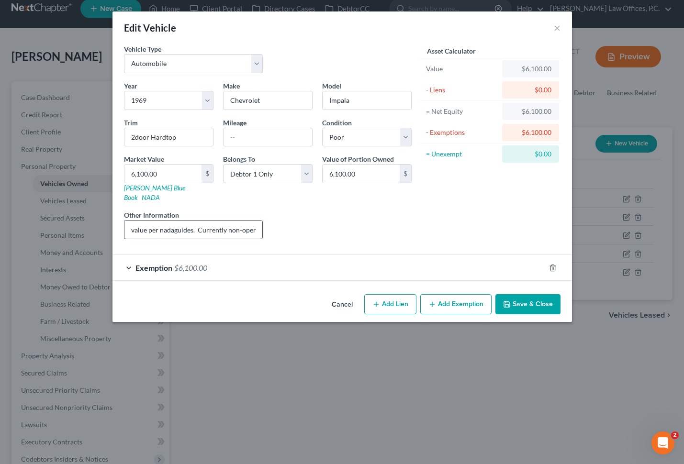 This screenshot has height=464, width=684. Describe the element at coordinates (462, 133) in the screenshot. I see `div: - Exemptions` at that location.